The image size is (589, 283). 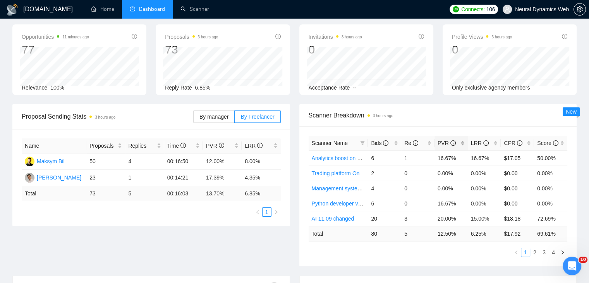 I want to click on a: MBMaksym Bil, so click(x=45, y=161).